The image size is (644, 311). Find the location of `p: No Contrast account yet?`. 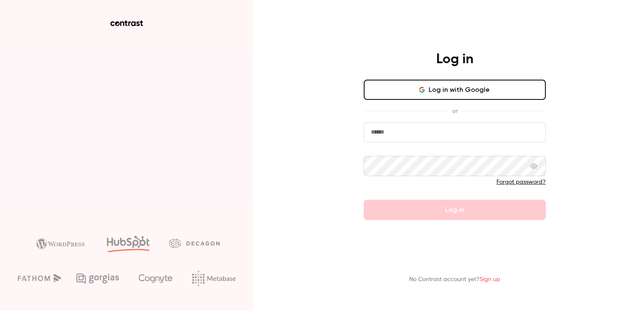

p: No Contrast account yet? is located at coordinates (455, 280).